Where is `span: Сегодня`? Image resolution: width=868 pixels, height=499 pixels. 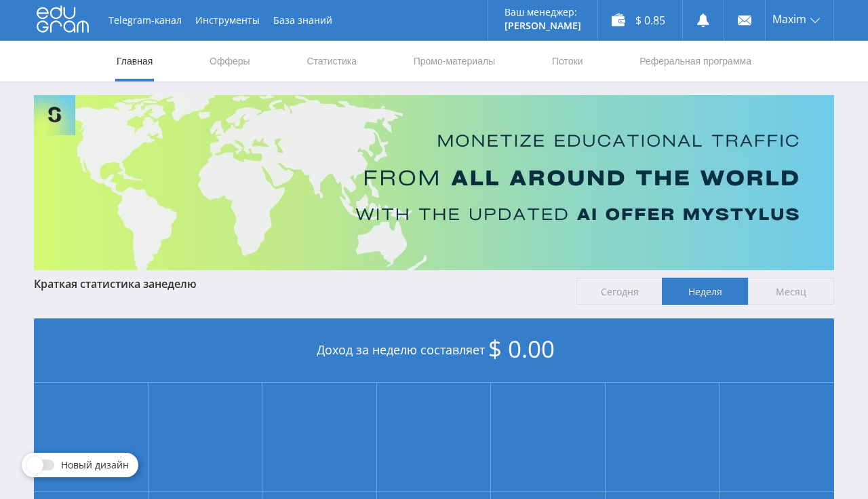 span: Сегодня is located at coordinates (620, 291).